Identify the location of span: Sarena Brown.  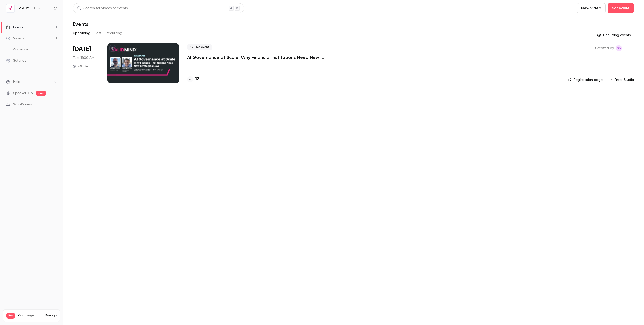
(619, 48).